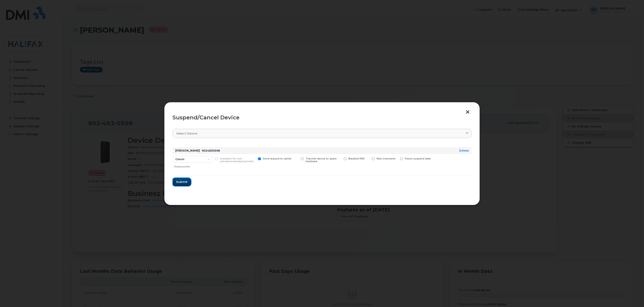 The height and width of the screenshot is (307, 644). I want to click on span: Future suspend date, so click(418, 159).